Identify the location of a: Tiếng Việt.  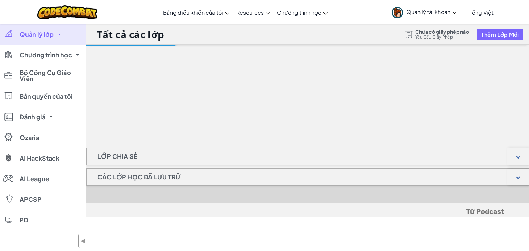
(480, 12).